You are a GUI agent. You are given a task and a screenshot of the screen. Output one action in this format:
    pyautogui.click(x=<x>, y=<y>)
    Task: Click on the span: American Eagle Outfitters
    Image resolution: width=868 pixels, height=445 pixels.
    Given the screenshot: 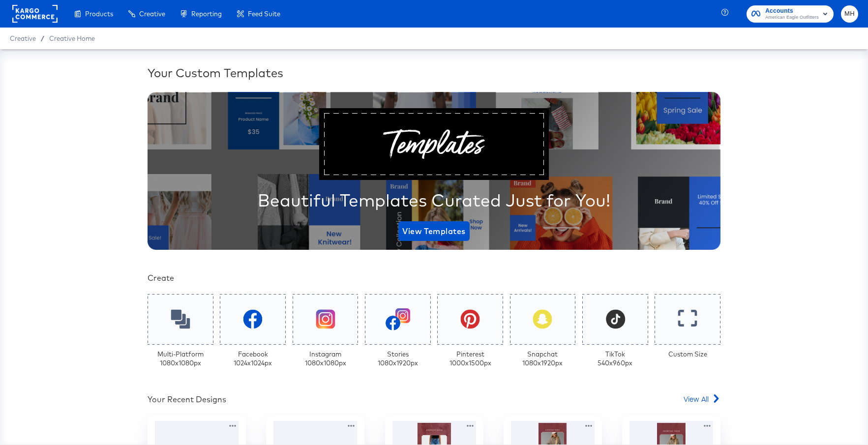 What is the action you would take?
    pyautogui.click(x=792, y=18)
    